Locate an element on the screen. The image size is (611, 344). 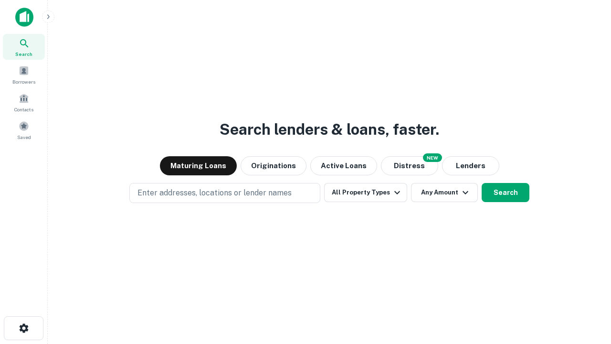
button: All Property Types is located at coordinates (366, 192).